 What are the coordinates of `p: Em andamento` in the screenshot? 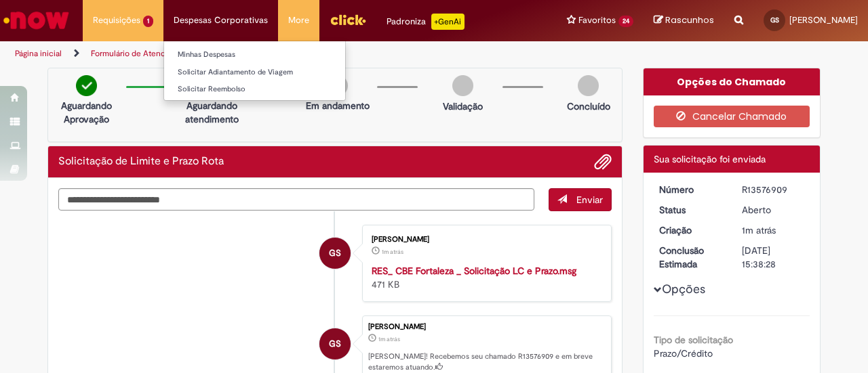 It's located at (338, 106).